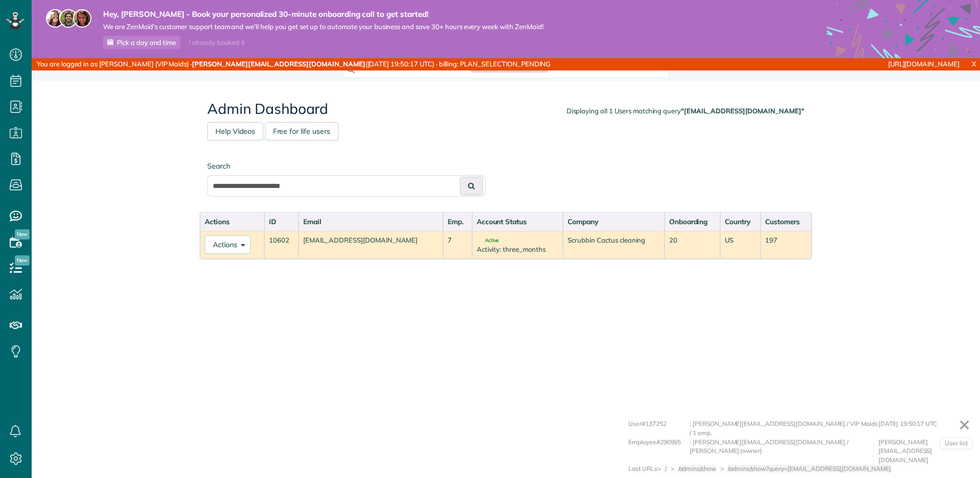 The width and height of the screenshot is (980, 478). I want to click on div: Email, so click(370, 222).